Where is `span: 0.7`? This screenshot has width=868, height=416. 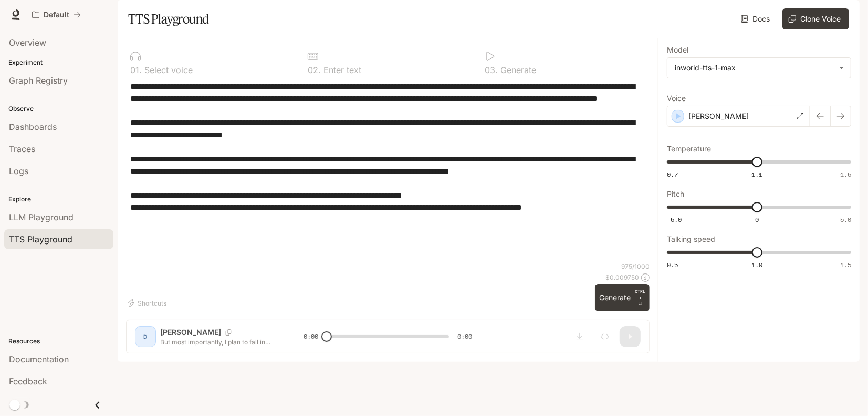
span: 0.7 is located at coordinates (672, 174).